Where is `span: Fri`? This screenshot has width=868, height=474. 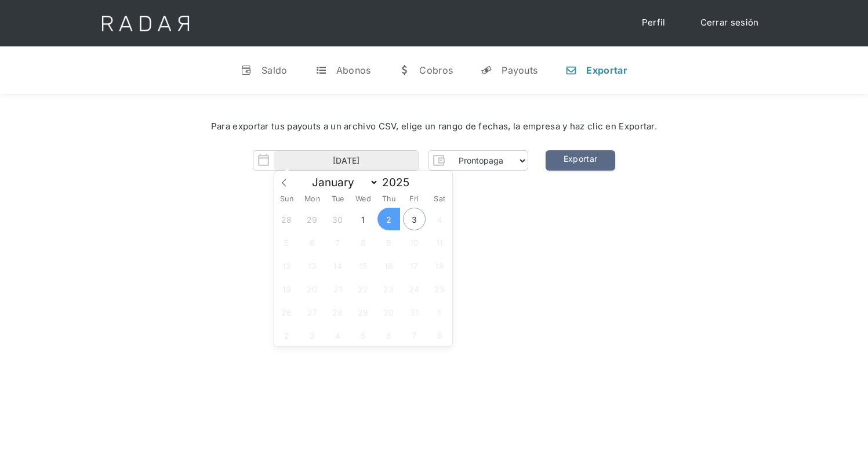 span: Fri is located at coordinates (414, 199).